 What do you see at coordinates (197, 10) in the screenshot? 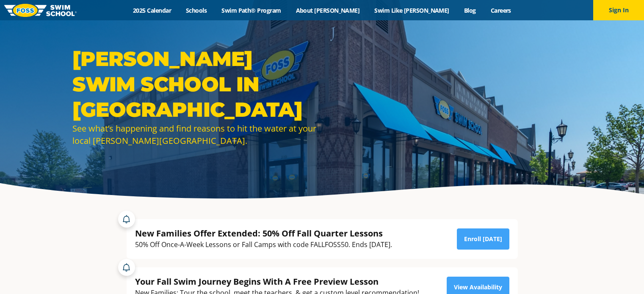
I see `a: Schools` at bounding box center [197, 10].